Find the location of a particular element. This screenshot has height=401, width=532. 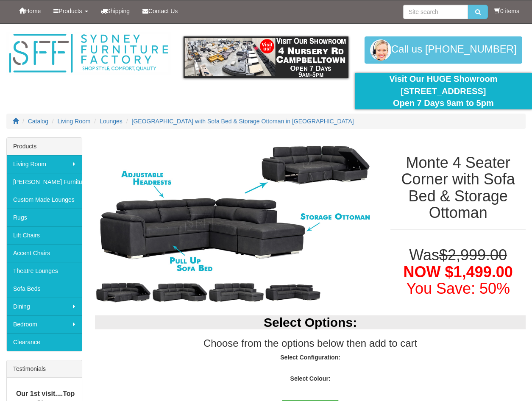

span: Catalog is located at coordinates (38, 121).